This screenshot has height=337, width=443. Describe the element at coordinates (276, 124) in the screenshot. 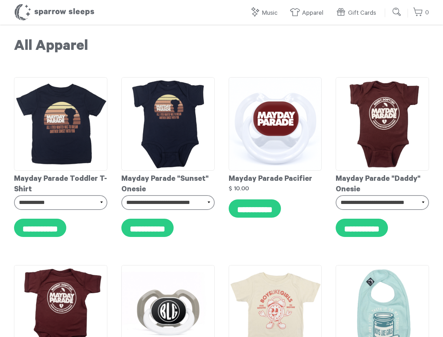

I see `img: MaydayParadePacifierMockup_grande.png` at that location.